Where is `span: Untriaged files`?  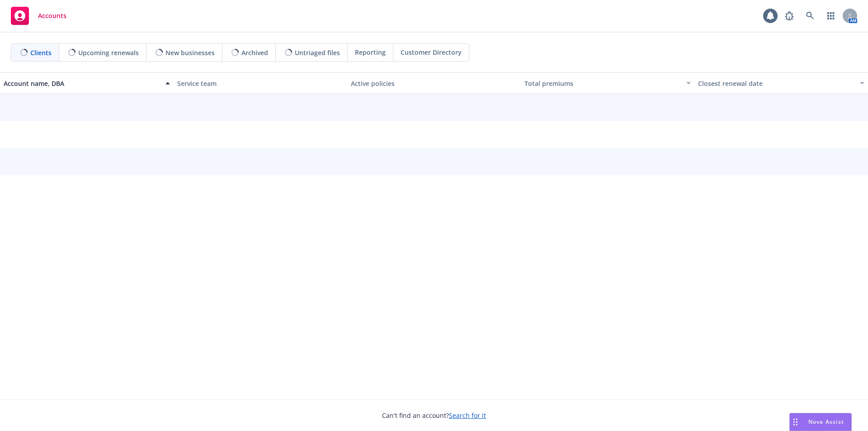 span: Untriaged files is located at coordinates (318, 53).